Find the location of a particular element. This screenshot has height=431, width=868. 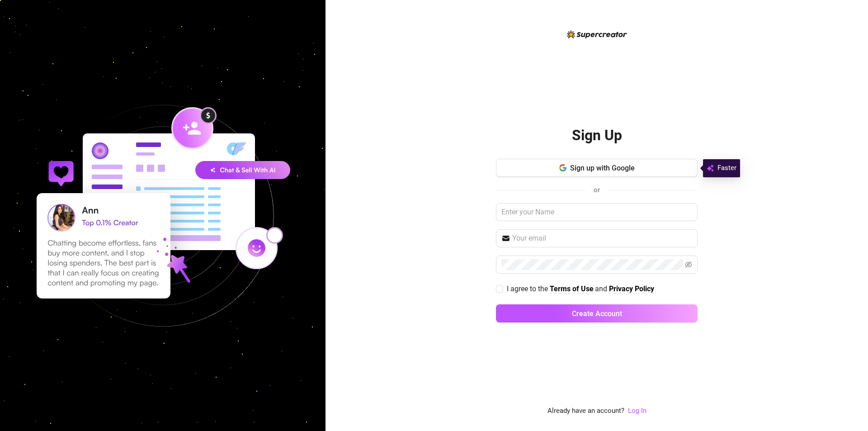

button: Create Account is located at coordinates (597, 313).